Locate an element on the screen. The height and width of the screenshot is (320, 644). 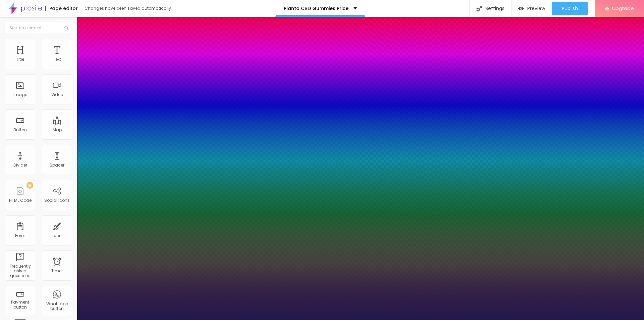
div: Timer is located at coordinates (57, 271).